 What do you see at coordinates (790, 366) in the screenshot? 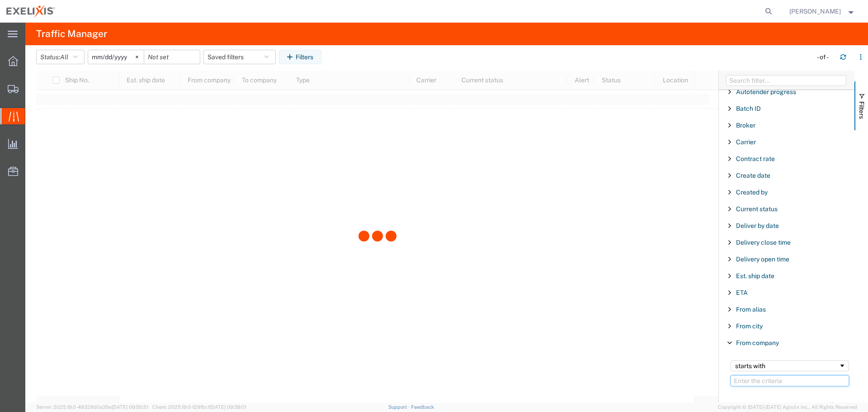
I see `div: Filtering operator` at bounding box center [790, 366].